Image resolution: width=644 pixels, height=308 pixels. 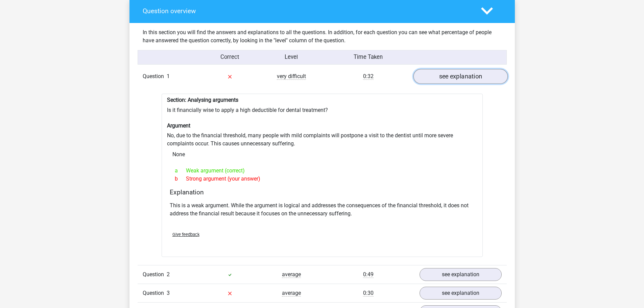 I want to click on span: 1, so click(x=168, y=76).